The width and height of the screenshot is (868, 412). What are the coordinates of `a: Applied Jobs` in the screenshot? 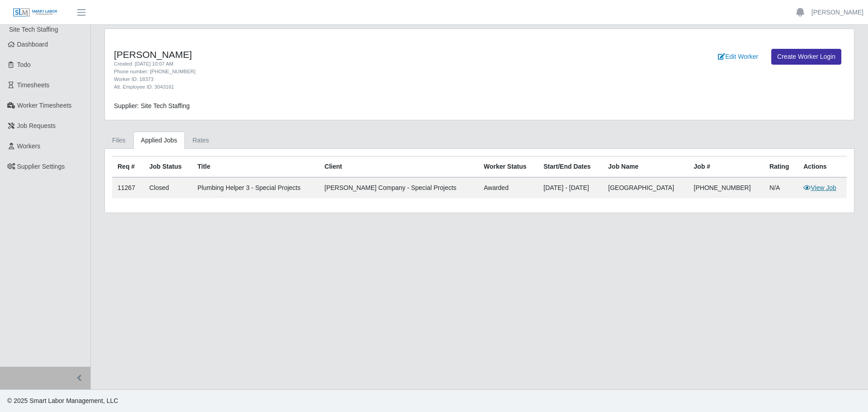 It's located at (159, 140).